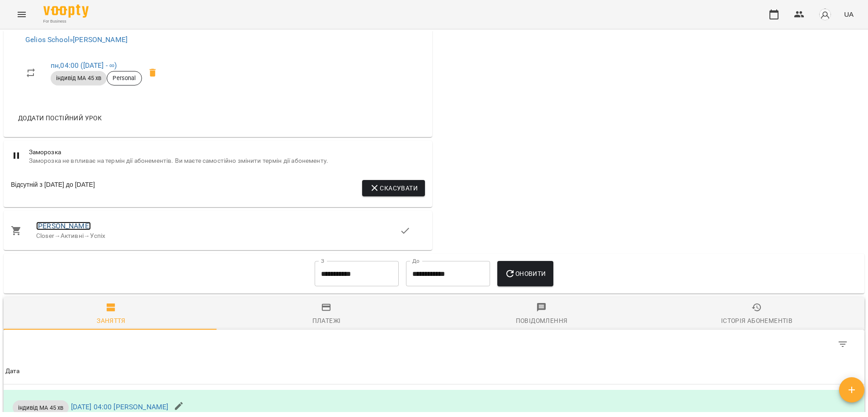  Describe the element at coordinates (13, 372) in the screenshot. I see `div: Sort` at that location.